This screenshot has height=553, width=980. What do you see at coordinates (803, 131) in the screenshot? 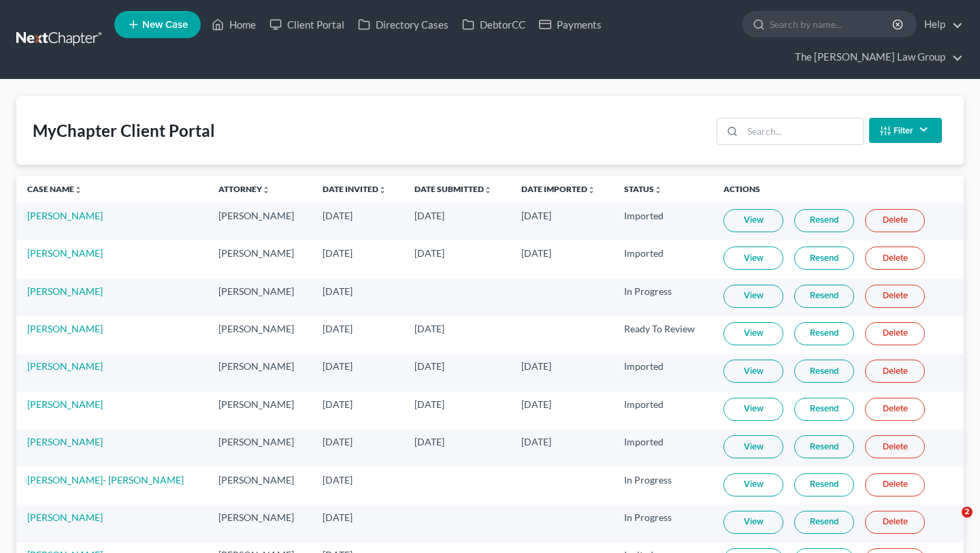
I see `input: Search...` at bounding box center [803, 131].